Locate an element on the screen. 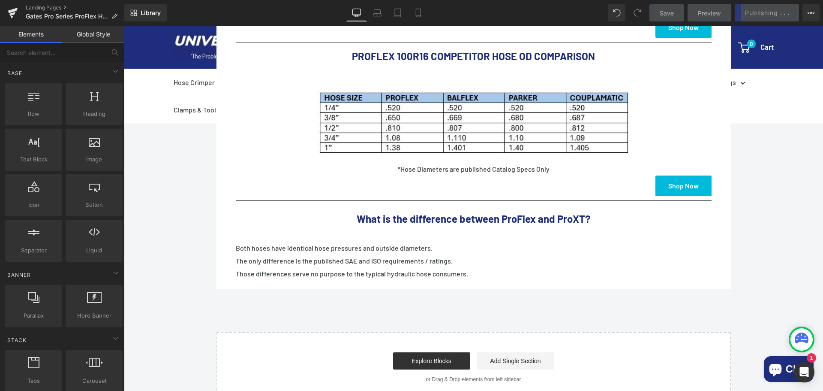  span: Save is located at coordinates (667, 13).